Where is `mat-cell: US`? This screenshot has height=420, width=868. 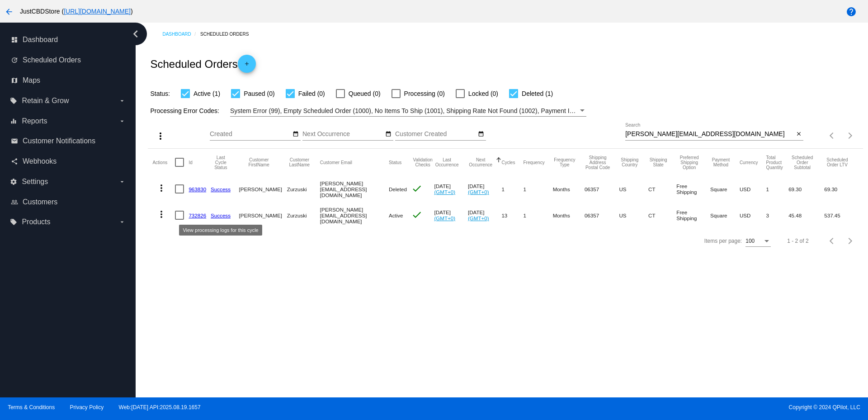
mat-cell: US is located at coordinates (633, 189).